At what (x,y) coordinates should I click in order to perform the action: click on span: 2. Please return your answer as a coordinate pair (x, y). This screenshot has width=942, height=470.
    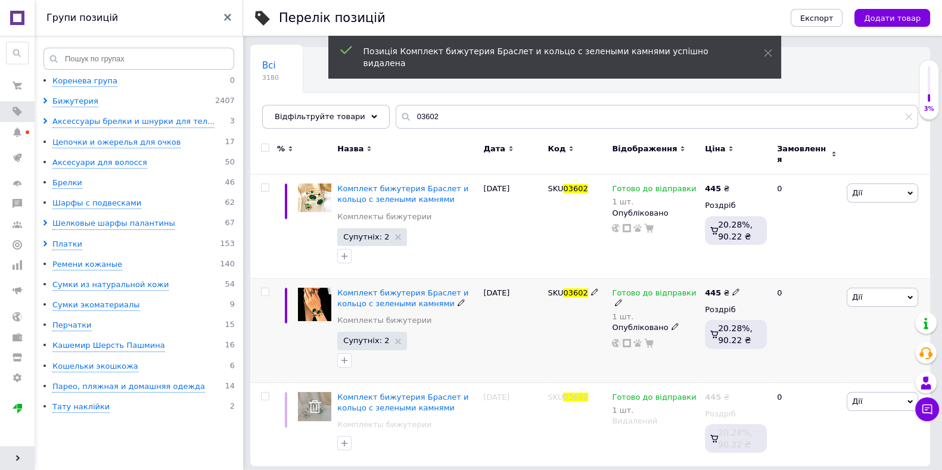
    Looking at the image, I should click on (232, 407).